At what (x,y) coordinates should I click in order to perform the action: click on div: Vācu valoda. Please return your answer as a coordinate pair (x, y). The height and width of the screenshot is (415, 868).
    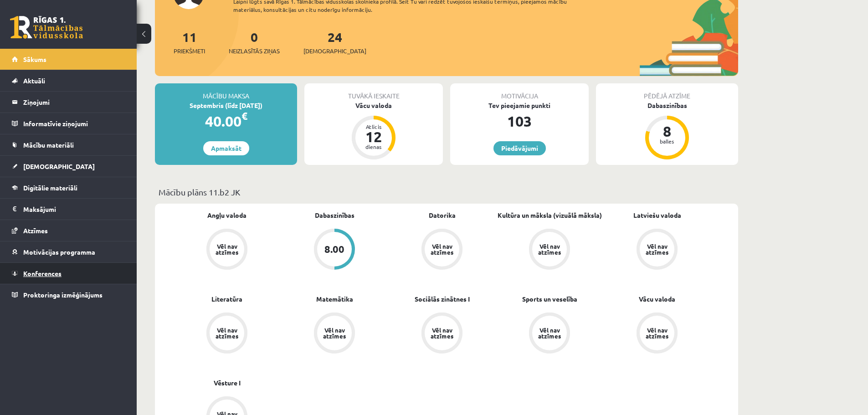
    Looking at the image, I should click on (374, 105).